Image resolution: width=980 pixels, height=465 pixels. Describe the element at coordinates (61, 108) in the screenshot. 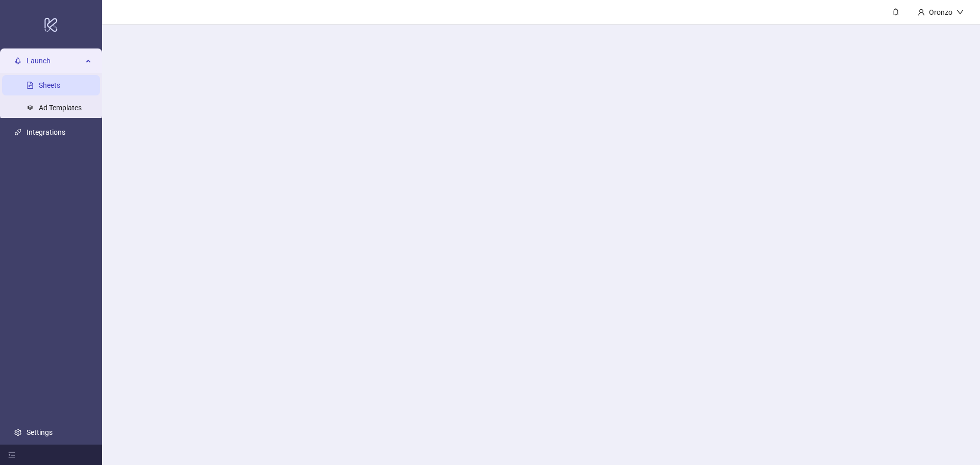

I see `a: Ad Templates` at that location.